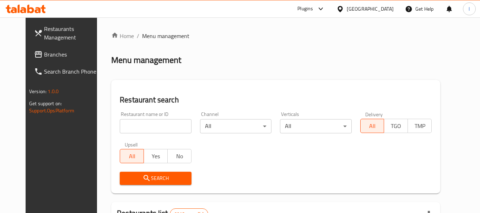  I want to click on h2: Restaurant search, so click(276, 100).